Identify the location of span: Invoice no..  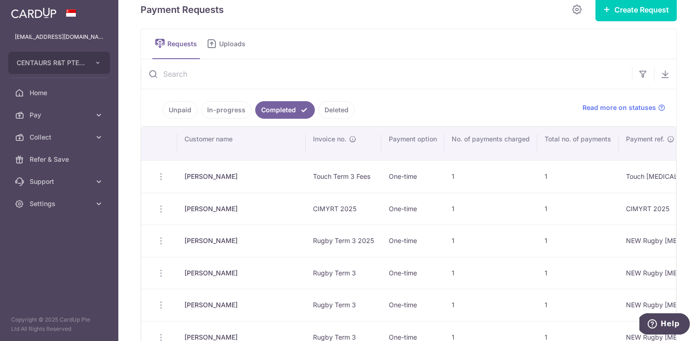
(330, 139).